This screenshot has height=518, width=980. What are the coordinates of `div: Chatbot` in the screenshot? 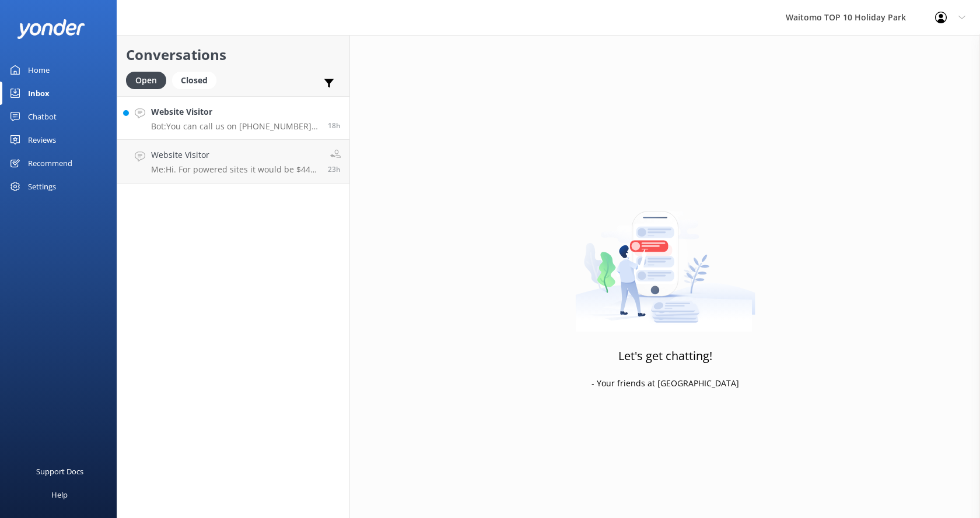 It's located at (42, 117).